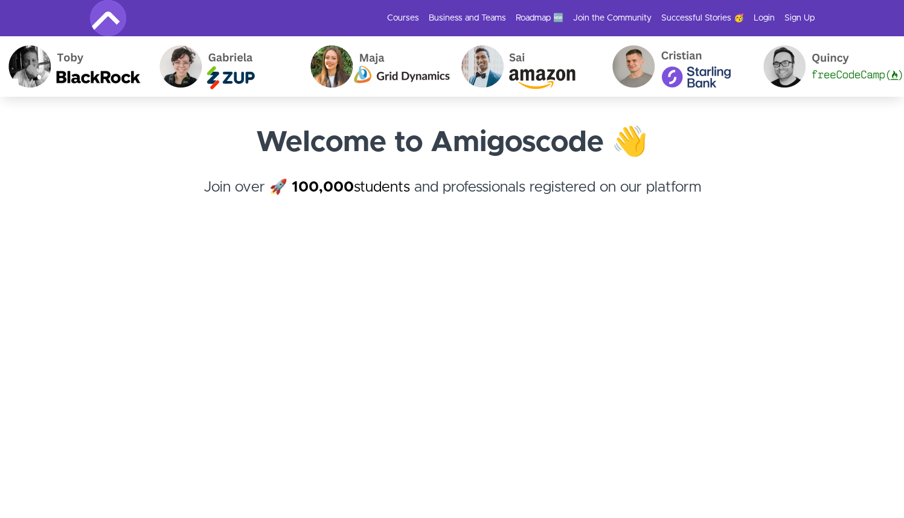 This screenshot has width=904, height=518. I want to click on a: 100,000students, so click(351, 187).